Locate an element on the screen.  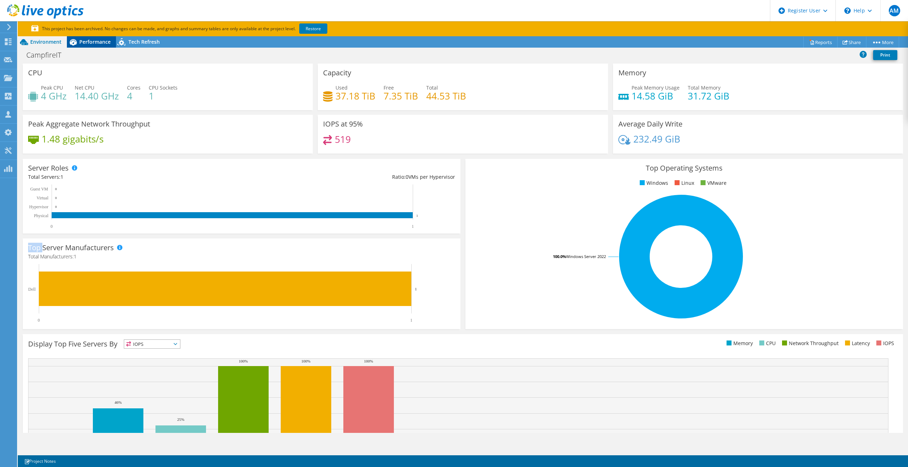
h4: Total Manufacturers: is located at coordinates (241, 257).